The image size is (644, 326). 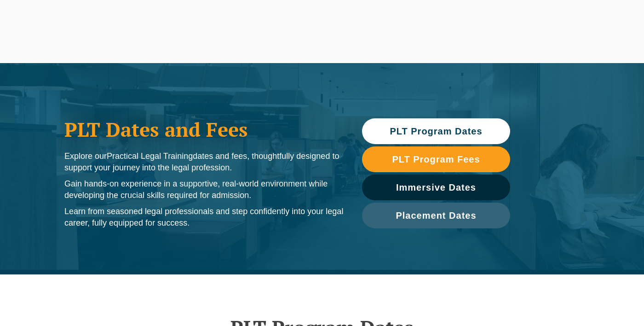 I want to click on p: Learn from seasoned legal professionals and step confidently into your legal career, fully equipp..., so click(x=204, y=217).